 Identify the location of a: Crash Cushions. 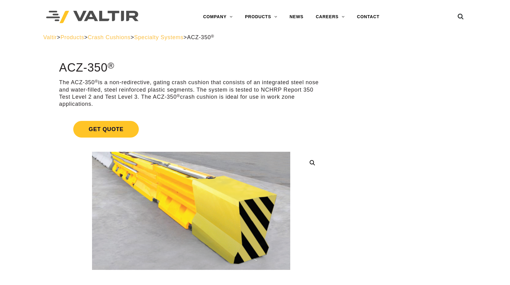
(109, 37).